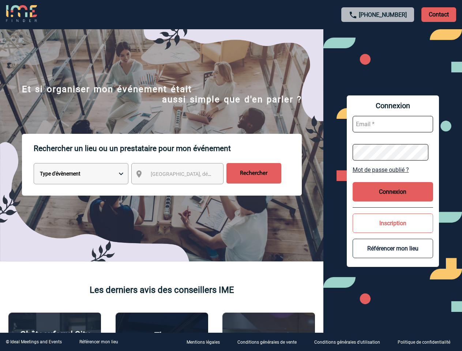 The height and width of the screenshot is (351, 462). Describe the element at coordinates (34, 342) in the screenshot. I see `div: © Ideal Meetings and Events` at that location.